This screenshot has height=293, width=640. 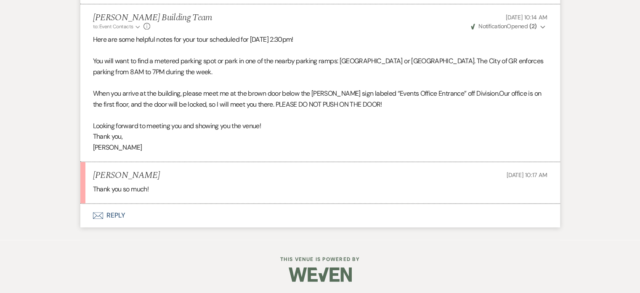 What do you see at coordinates (488, 93) in the screenshot?
I see `span: Division.` at bounding box center [488, 93].